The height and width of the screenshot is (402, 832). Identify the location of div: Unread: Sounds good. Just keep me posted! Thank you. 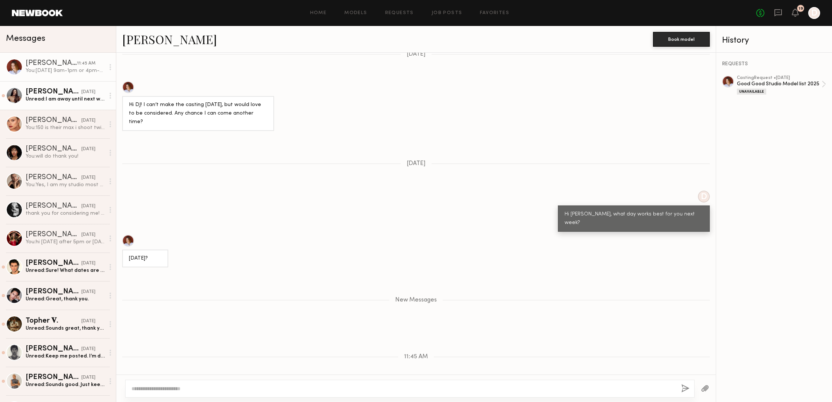
(65, 385).